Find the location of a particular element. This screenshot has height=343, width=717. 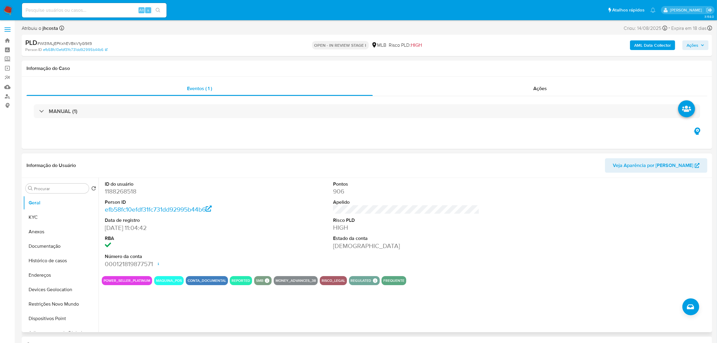

span: Expira em 18 dias is located at coordinates (688, 28).